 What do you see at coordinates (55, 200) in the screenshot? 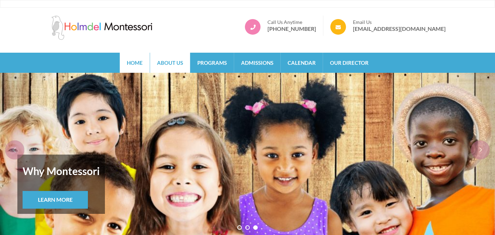
I see `a: Learn More` at bounding box center [55, 200].